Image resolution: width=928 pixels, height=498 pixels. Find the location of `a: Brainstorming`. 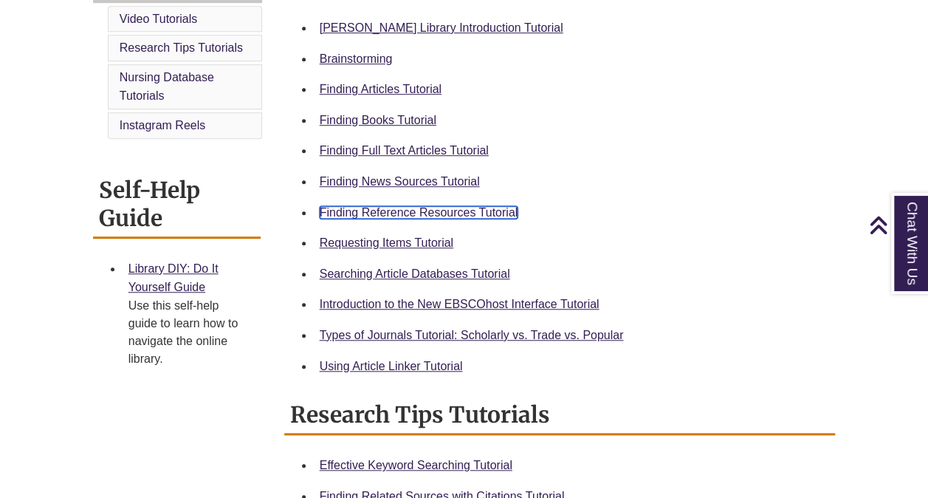

a: Brainstorming is located at coordinates (356, 58).